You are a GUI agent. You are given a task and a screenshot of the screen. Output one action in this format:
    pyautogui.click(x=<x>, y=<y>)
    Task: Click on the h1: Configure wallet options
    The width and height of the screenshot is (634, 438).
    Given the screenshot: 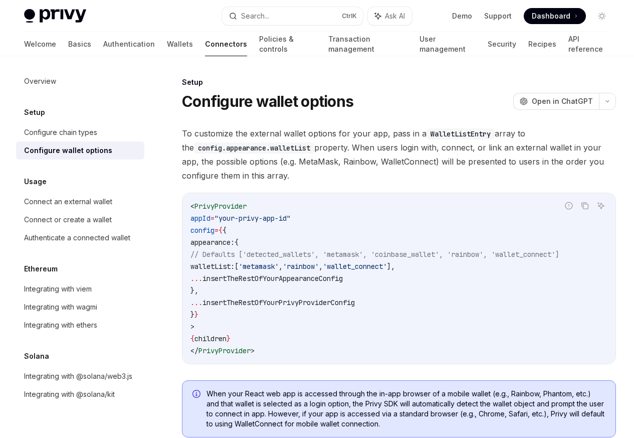 What is the action you would take?
    pyautogui.click(x=268, y=101)
    